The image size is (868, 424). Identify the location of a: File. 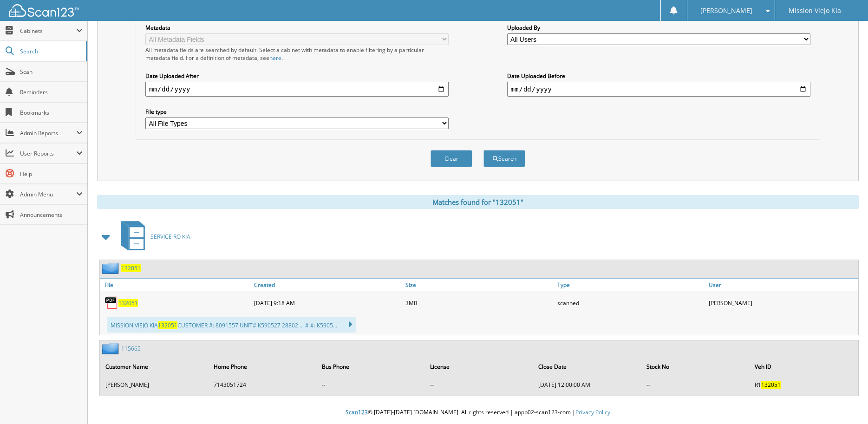
(175, 285).